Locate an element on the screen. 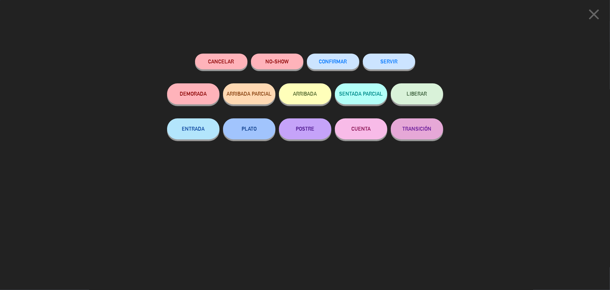  span: ARRIBADA PARCIAL is located at coordinates (249, 93).